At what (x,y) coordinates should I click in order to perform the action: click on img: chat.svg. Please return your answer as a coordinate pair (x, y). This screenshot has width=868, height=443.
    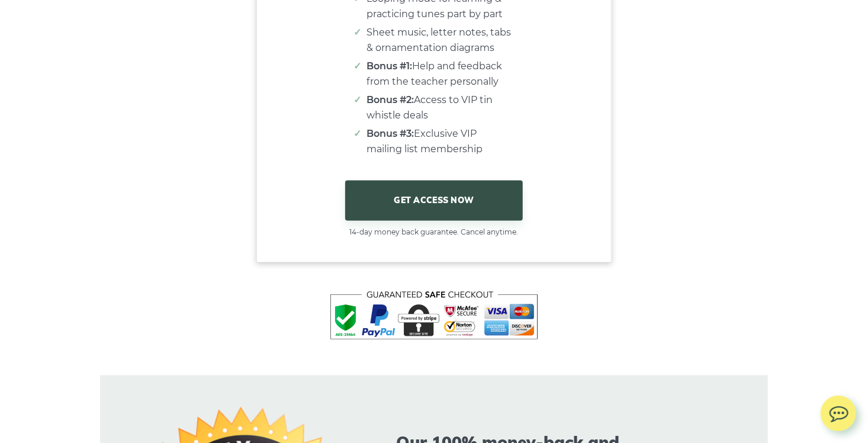
    Looking at the image, I should click on (839, 411).